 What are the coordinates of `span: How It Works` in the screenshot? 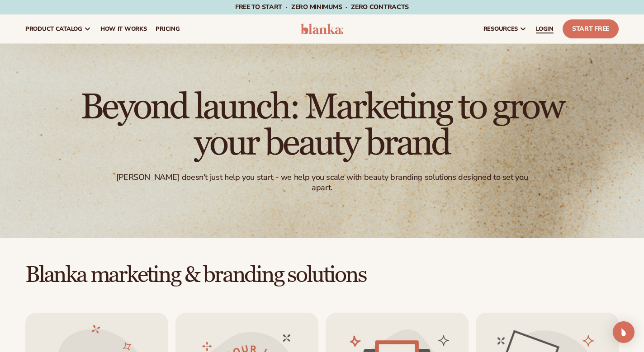 It's located at (123, 29).